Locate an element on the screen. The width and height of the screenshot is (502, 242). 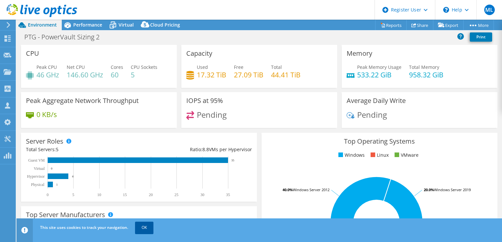
text: 4 is located at coordinates (73, 177).